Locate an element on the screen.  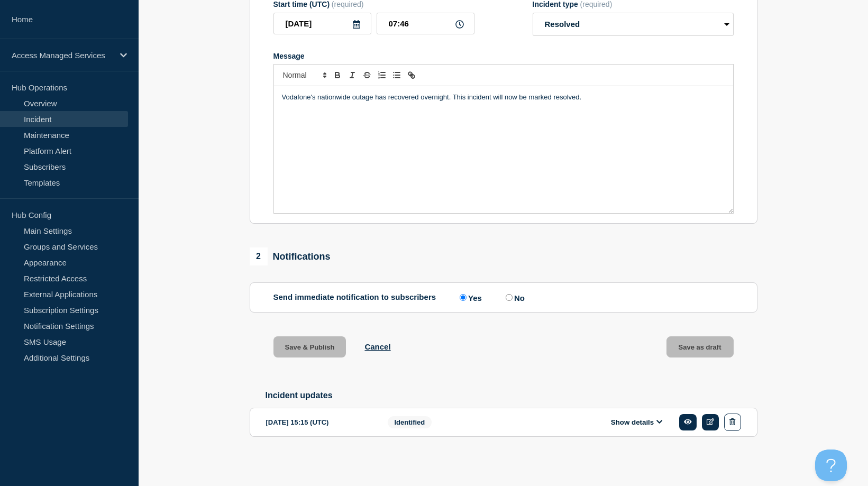
button: Toggle bold text is located at coordinates (338, 75).